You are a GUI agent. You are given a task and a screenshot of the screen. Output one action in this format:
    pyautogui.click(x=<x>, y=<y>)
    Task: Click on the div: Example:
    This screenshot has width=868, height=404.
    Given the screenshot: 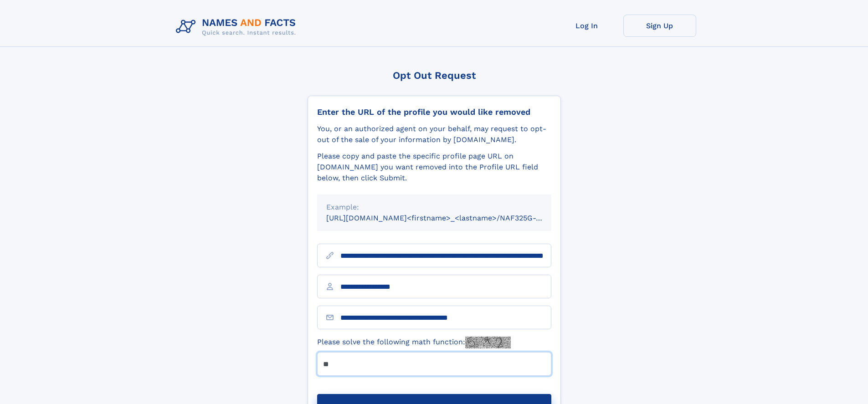 What is the action you would take?
    pyautogui.click(x=434, y=207)
    